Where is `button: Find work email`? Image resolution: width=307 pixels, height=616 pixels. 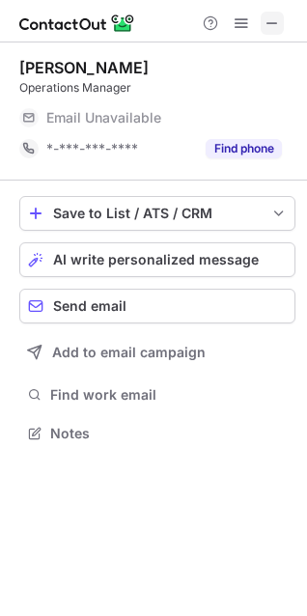 button: Find work email is located at coordinates (157, 395).